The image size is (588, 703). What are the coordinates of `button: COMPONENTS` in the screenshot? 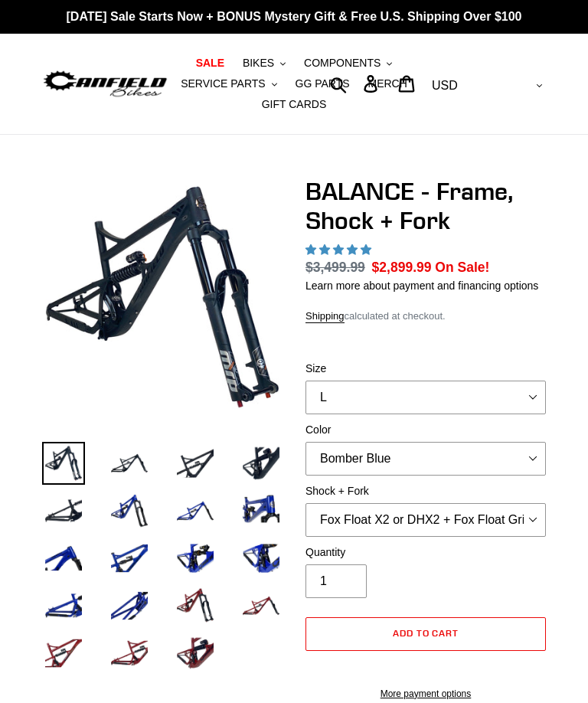 It's located at (348, 62).